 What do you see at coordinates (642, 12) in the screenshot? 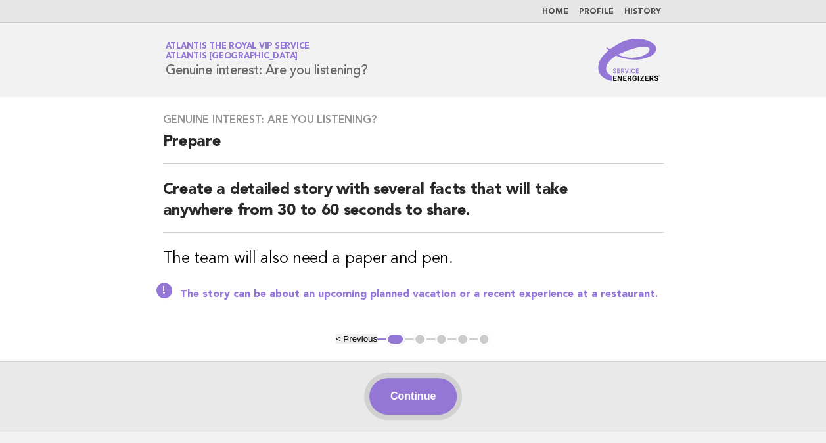
I see `a: History` at bounding box center [642, 12].